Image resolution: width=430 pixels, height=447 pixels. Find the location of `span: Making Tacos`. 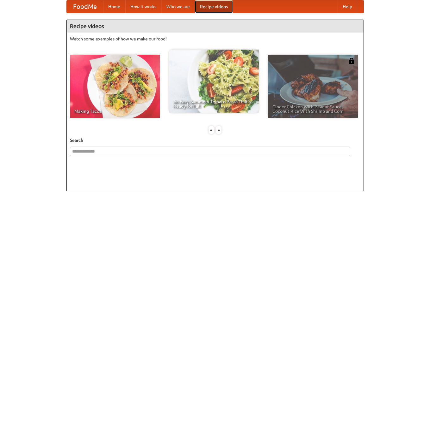

span: Making Tacos is located at coordinates (115, 111).